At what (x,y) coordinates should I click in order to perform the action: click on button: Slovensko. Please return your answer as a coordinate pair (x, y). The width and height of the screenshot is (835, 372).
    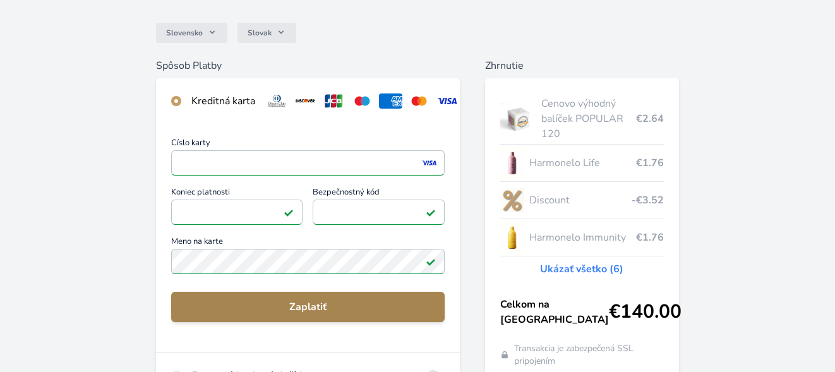
    Looking at the image, I should click on (191, 33).